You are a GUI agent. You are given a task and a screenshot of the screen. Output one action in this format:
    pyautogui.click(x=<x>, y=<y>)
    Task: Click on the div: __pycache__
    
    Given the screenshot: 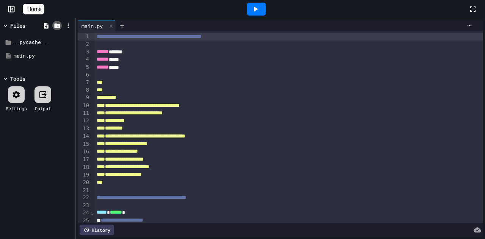 What is the action you would take?
    pyautogui.click(x=43, y=42)
    